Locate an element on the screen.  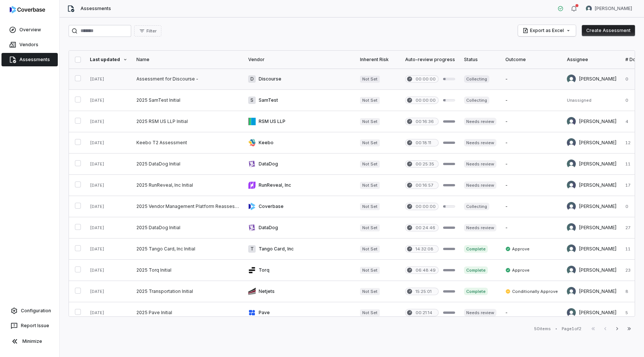
button: Create Assessment is located at coordinates (609, 30).